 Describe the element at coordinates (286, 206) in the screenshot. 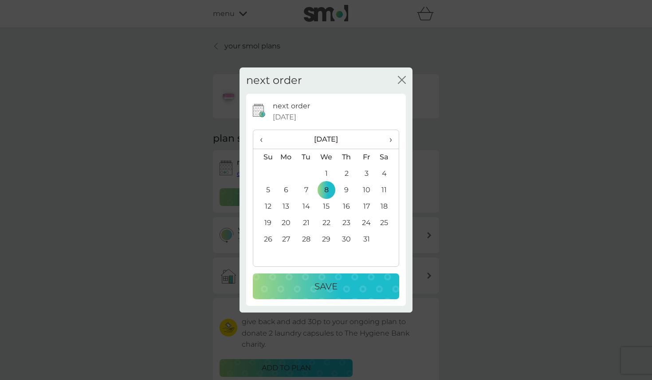

I see `td: 13` at that location.